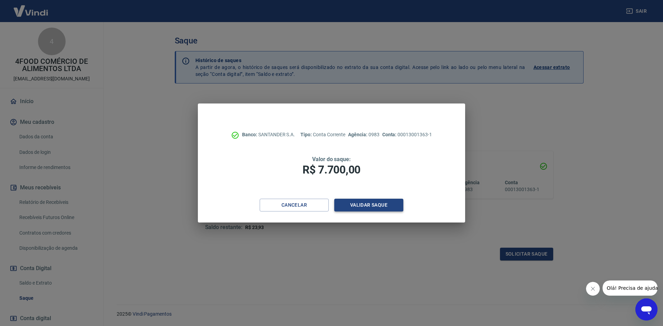 Image resolution: width=663 pixels, height=326 pixels. Describe the element at coordinates (369, 205) in the screenshot. I see `button: Validar saque` at that location.